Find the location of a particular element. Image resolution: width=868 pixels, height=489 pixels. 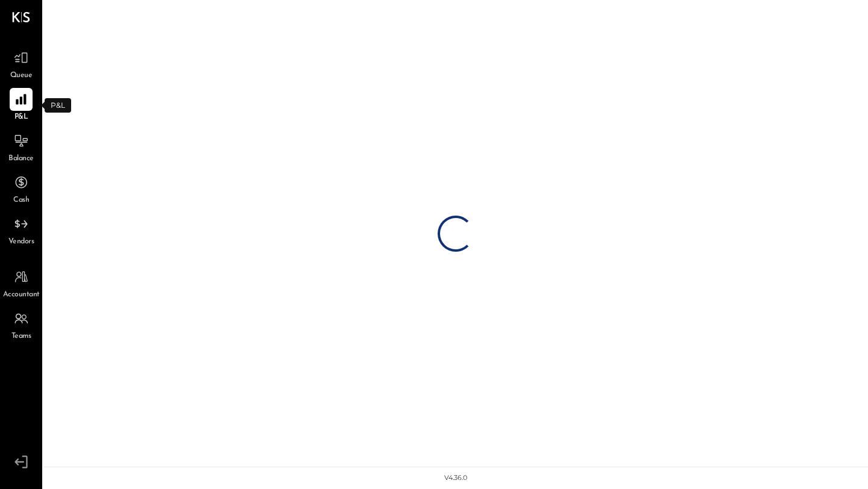

span: Teams is located at coordinates (21, 337).